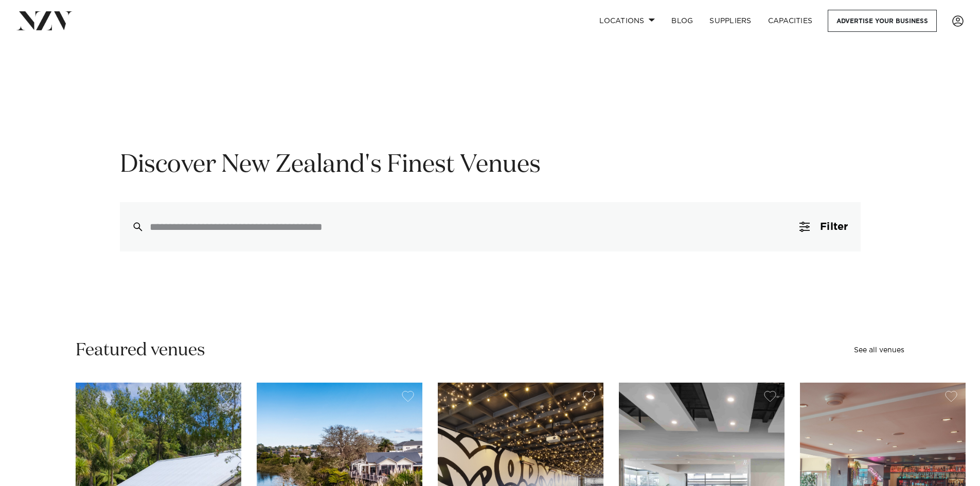 The image size is (980, 486). What do you see at coordinates (879, 350) in the screenshot?
I see `a: See all venues` at bounding box center [879, 350].